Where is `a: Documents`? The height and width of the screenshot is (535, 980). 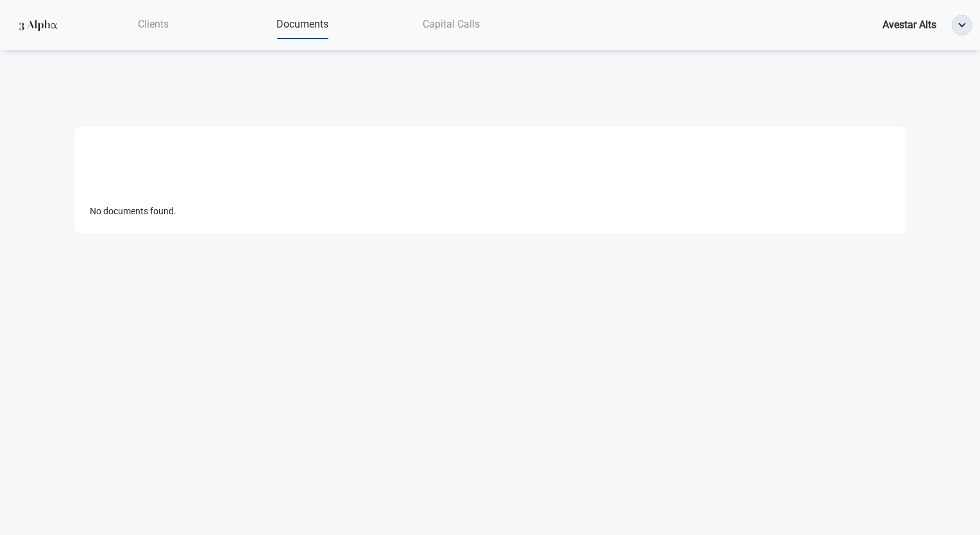 a: Documents is located at coordinates (302, 23).